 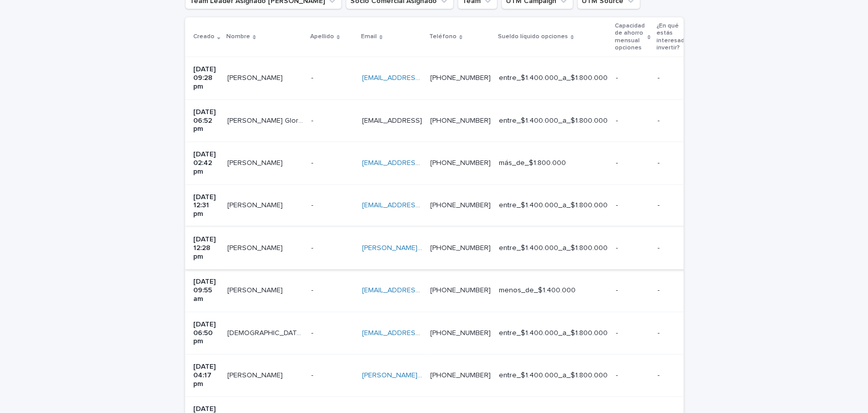 What do you see at coordinates (256, 374) in the screenshot?
I see `p: Denisse Valdebenito` at bounding box center [256, 374].